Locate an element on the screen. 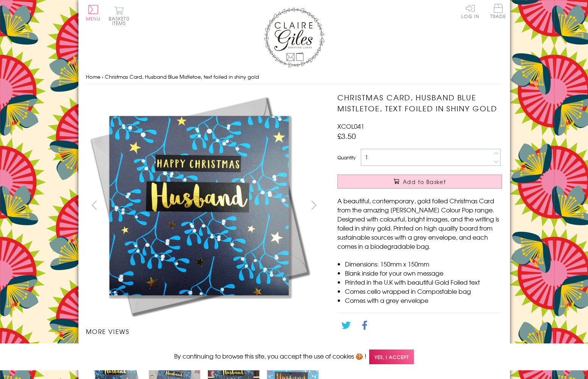 The width and height of the screenshot is (588, 379). li: Printed in the U.K with beautiful Gold Foiled text is located at coordinates (423, 282).